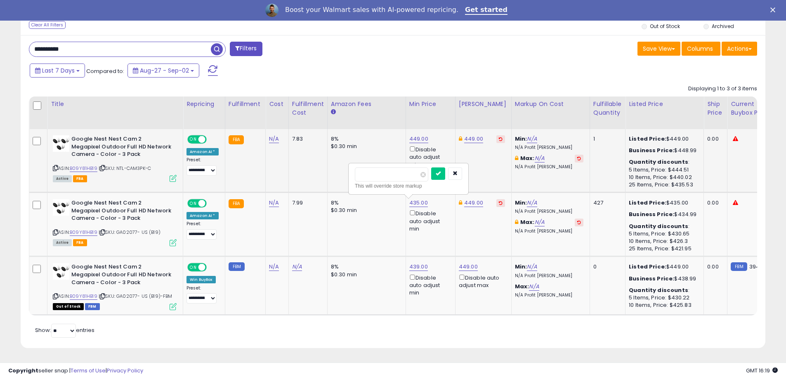  Describe the element at coordinates (75, 371) in the screenshot. I see `div: seller snap | |` at that location.